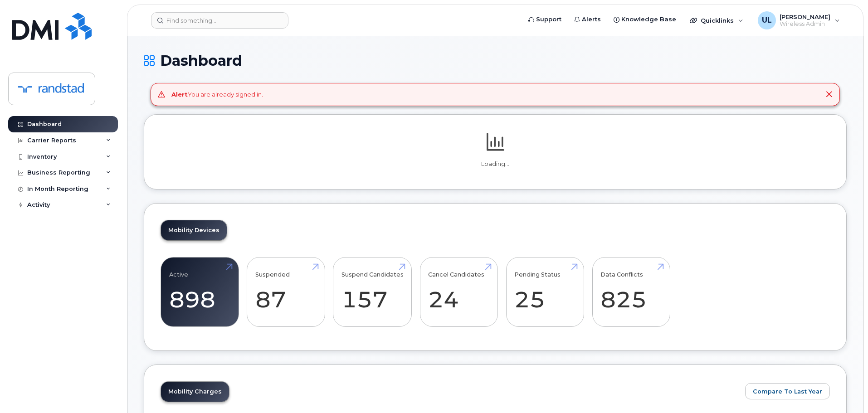 The width and height of the screenshot is (868, 413). I want to click on a: Cancel Candidates 24, so click(458, 292).